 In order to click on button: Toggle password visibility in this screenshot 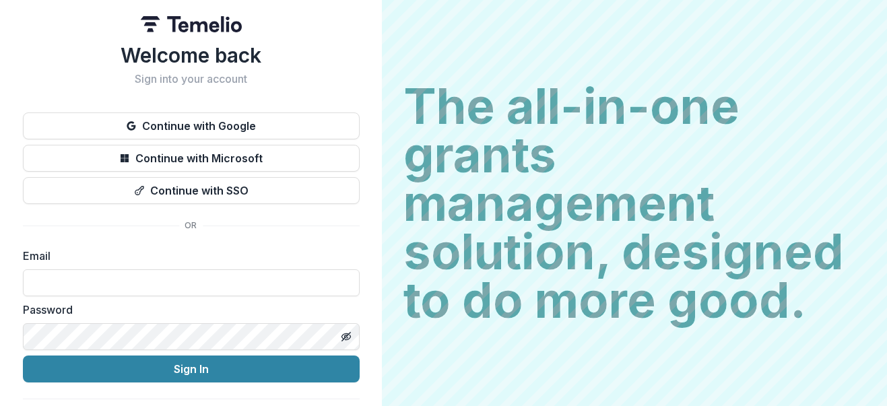, I will do `click(346, 337)`.